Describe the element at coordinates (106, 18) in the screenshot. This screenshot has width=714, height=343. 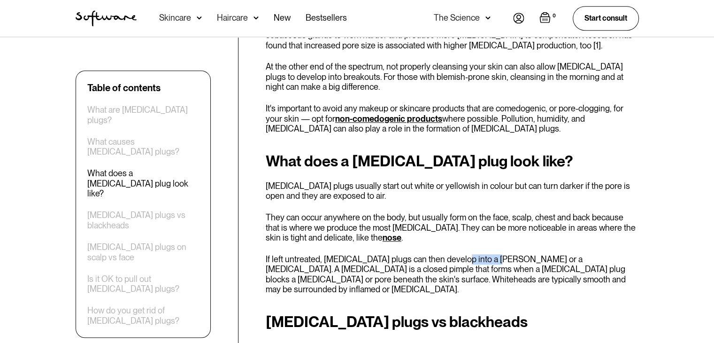
I see `img: Software Logo` at that location.